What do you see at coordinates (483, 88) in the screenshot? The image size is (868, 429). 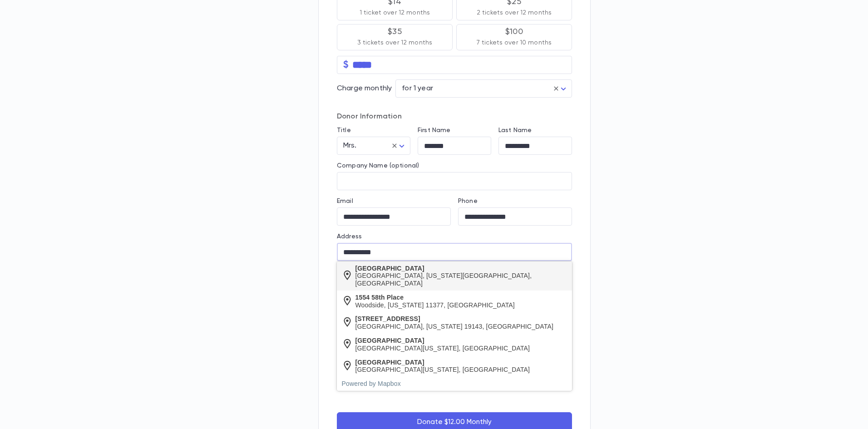 I see `div: for 1 year` at bounding box center [483, 88].